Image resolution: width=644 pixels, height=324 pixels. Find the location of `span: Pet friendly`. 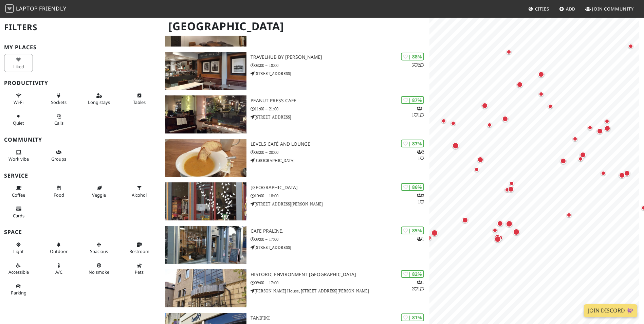

span: Pet friendly is located at coordinates (139, 272).